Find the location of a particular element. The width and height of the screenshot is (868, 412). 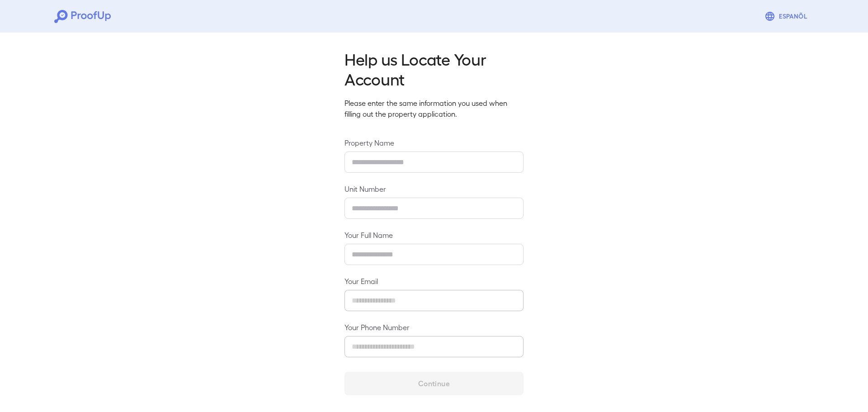

p: Please enter the same information you used when filling out the property application. is located at coordinates (434, 109).